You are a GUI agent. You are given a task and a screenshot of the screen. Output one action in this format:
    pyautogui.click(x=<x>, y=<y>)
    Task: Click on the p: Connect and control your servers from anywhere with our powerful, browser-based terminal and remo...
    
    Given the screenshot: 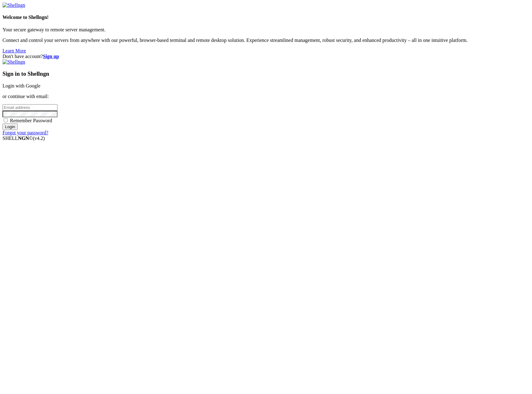 What is the action you would take?
    pyautogui.click(x=266, y=41)
    